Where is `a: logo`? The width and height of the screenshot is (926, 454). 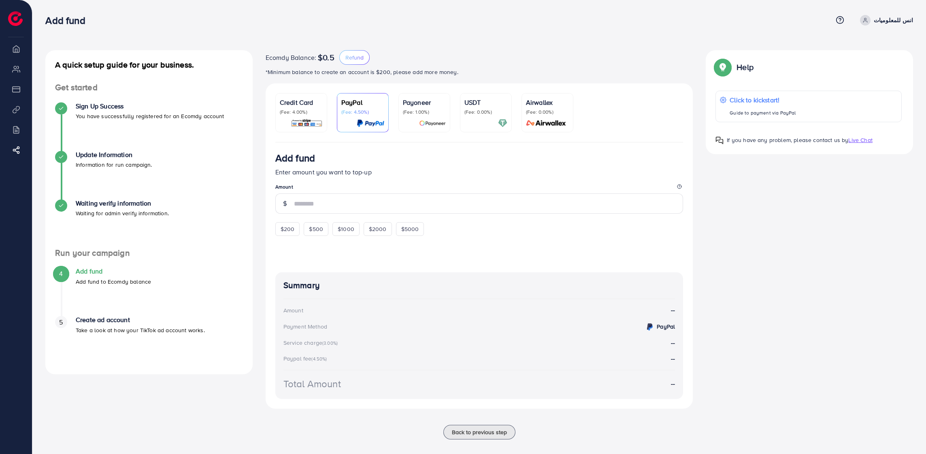 a: logo is located at coordinates (15, 19).